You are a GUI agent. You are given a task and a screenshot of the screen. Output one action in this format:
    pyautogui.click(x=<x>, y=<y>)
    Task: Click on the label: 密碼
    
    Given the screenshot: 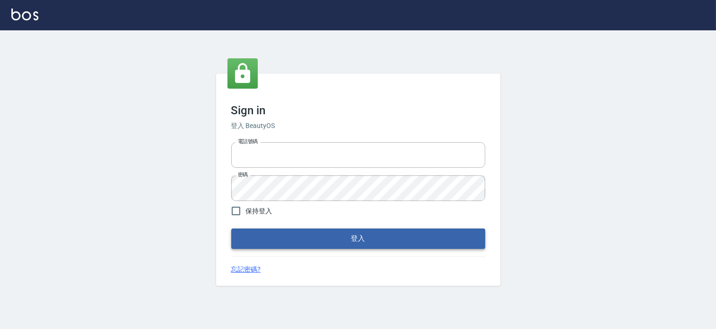 What is the action you would take?
    pyautogui.click(x=243, y=174)
    